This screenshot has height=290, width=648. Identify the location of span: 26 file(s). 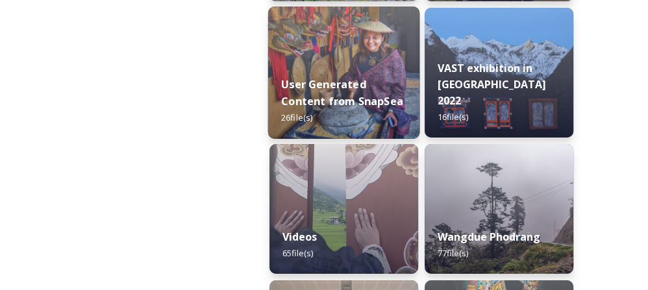
(297, 118).